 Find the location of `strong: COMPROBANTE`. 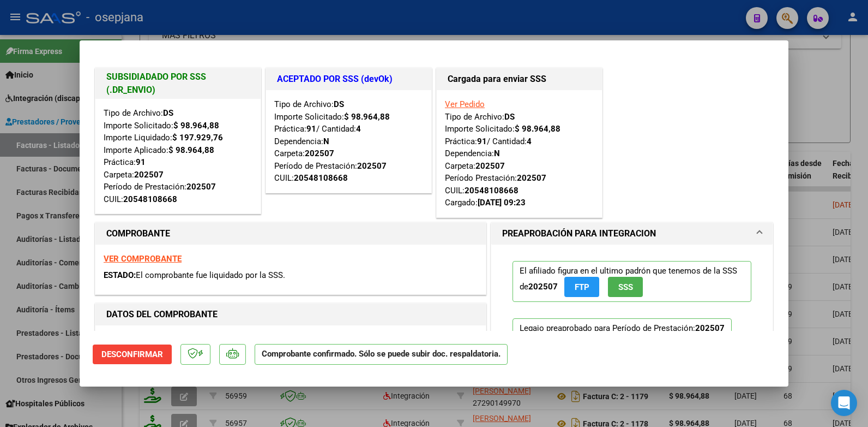

strong: COMPROBANTE is located at coordinates (138, 233).